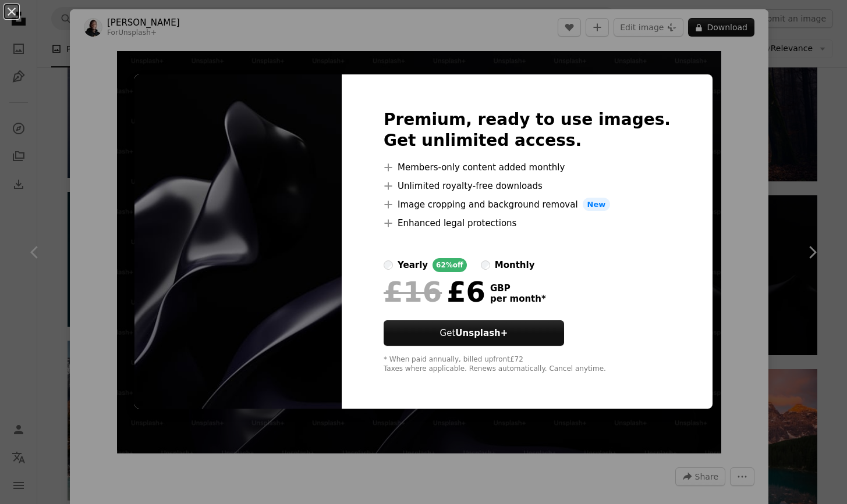  Describe the element at coordinates (486, 265) in the screenshot. I see `input: monthly` at that location.